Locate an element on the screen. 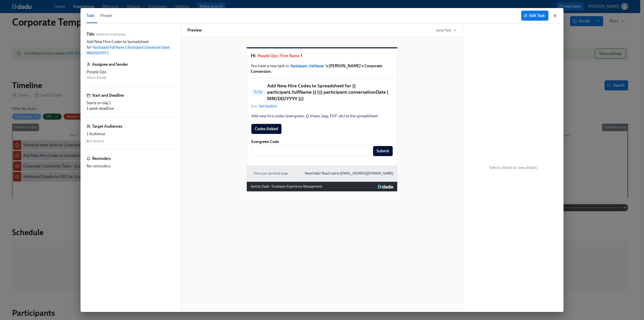 The image size is (644, 320). span: View your personal page is located at coordinates (271, 173).